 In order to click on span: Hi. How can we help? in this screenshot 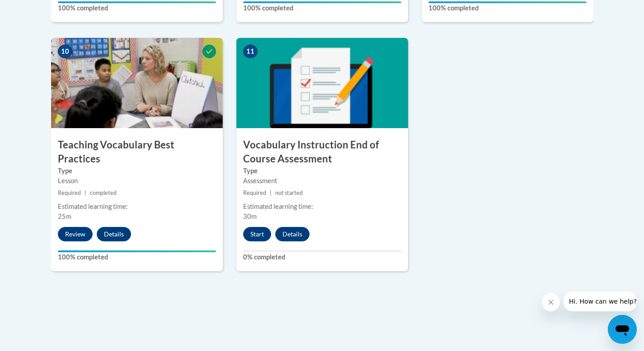, I will do `click(39, 10)`.